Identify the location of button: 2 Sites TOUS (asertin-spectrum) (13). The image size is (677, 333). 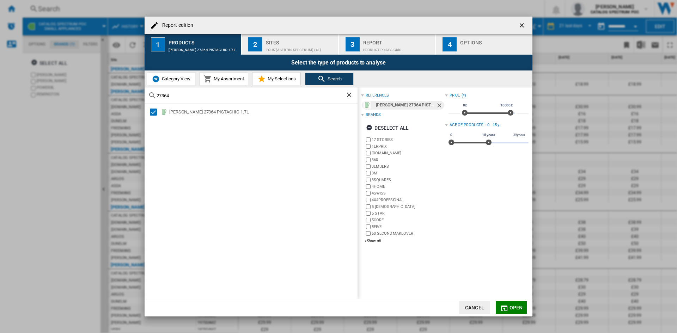
(290, 44).